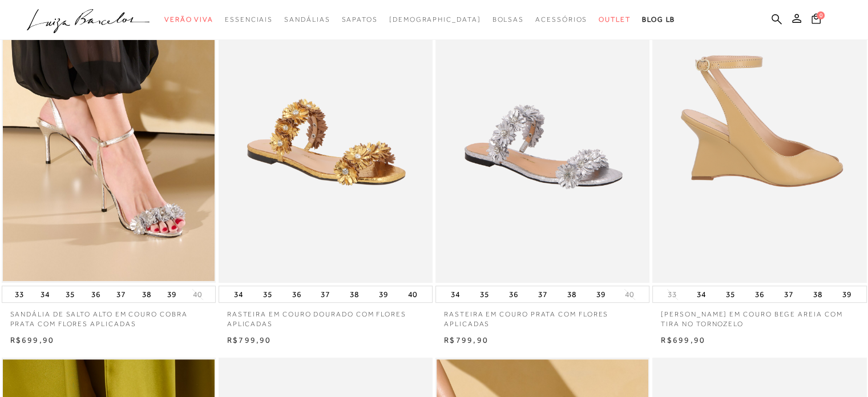 The height and width of the screenshot is (397, 868). I want to click on a: RASTEIRA EM COURO DOURADO COM FLORES APLICADAS, so click(325, 316).